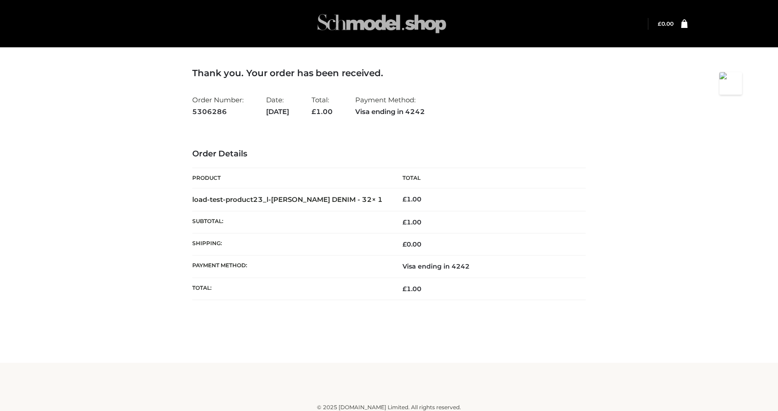 This screenshot has height=411, width=778. I want to click on h3: Order Details, so click(389, 154).